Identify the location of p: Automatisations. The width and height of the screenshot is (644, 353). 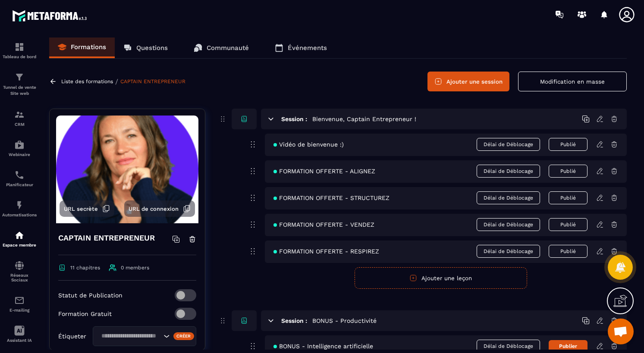
(20, 215).